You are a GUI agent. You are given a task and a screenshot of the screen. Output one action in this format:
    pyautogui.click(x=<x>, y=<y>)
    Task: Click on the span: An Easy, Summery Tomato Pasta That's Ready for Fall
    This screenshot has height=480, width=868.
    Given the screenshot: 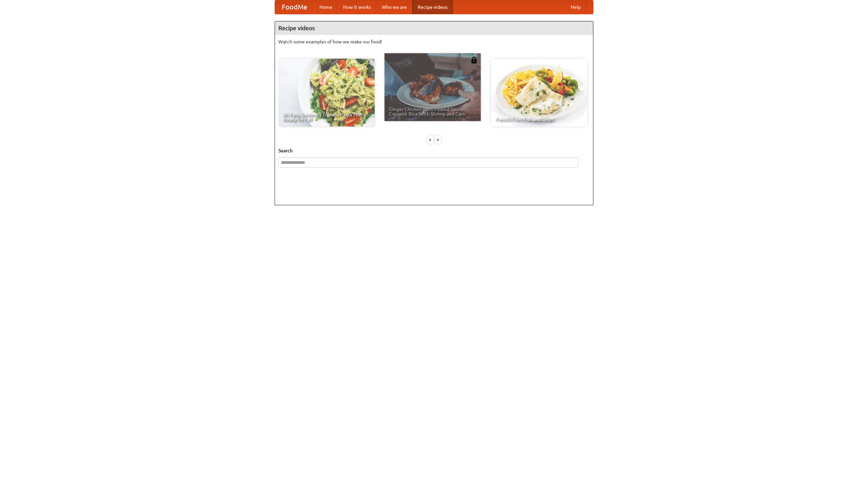 What is the action you would take?
    pyautogui.click(x=326, y=117)
    